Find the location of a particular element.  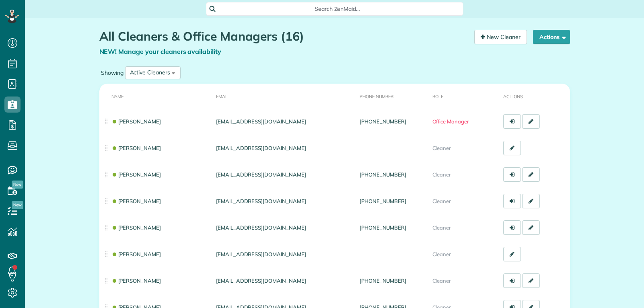

th: Phone number is located at coordinates (393, 96).